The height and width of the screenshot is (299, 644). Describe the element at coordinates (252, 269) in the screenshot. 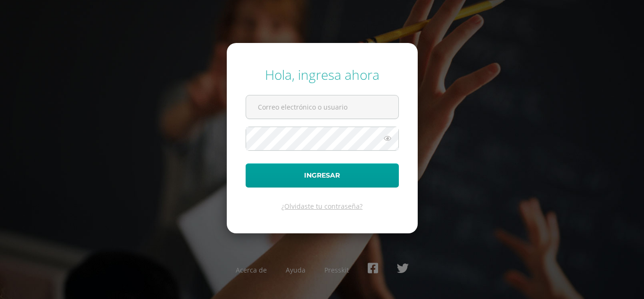

I see `a: Acerca de` at that location.